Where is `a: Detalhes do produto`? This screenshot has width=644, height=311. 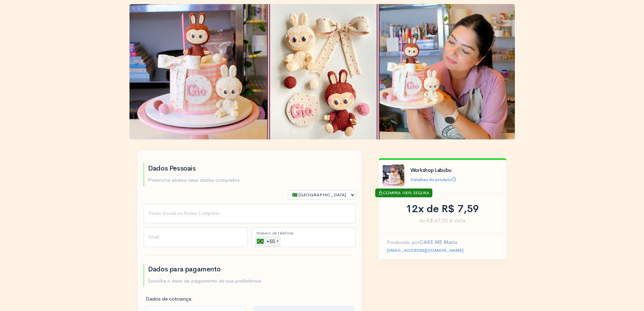
a: Detalhes do produto is located at coordinates (433, 179).